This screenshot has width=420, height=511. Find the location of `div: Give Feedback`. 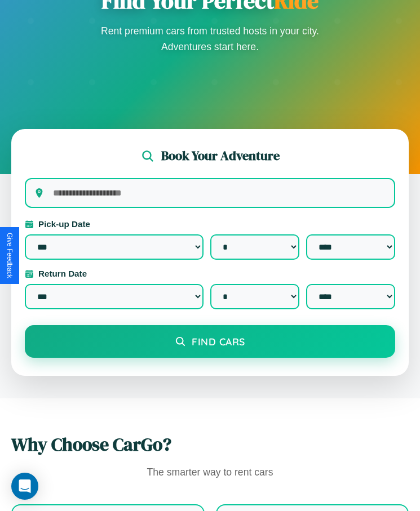

div: Give Feedback is located at coordinates (9, 255).